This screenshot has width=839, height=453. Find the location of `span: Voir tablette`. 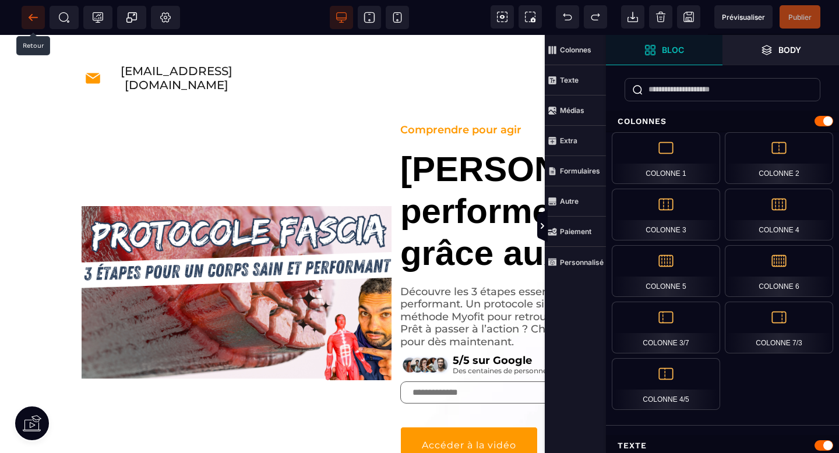

span: Voir tablette is located at coordinates (369, 17).